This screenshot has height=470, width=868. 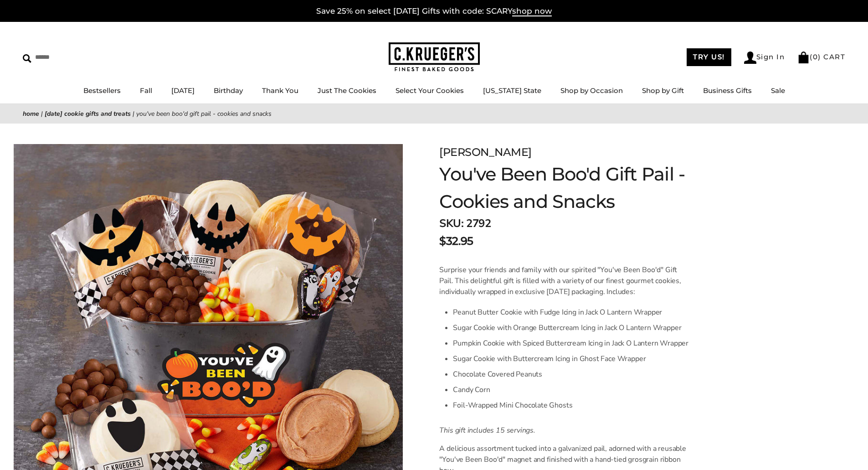 What do you see at coordinates (709, 57) in the screenshot?
I see `a: TRY US!` at bounding box center [709, 57].